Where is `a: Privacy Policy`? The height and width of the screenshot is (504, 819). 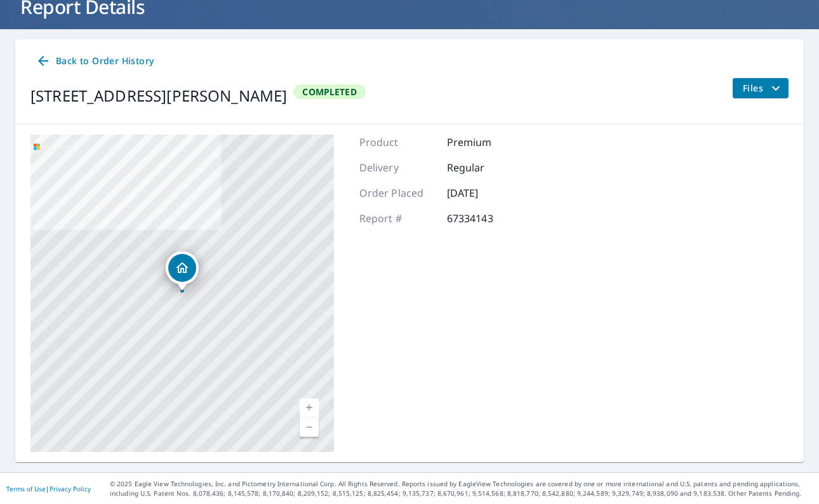 a: Privacy Policy is located at coordinates (70, 489).